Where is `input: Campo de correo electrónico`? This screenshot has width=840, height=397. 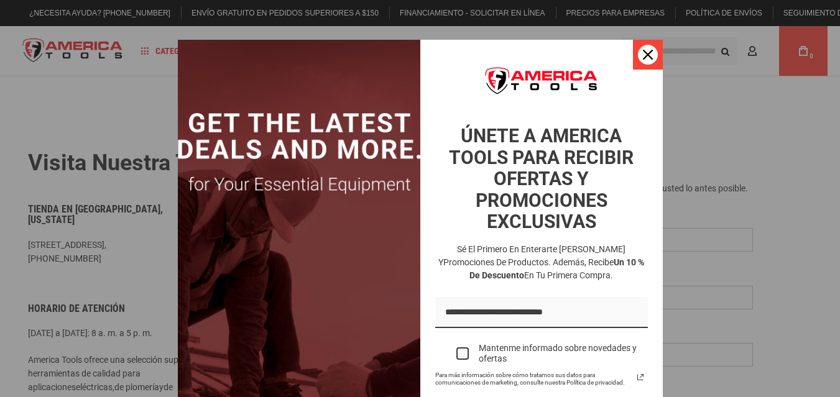
input: Campo de correo electrónico is located at coordinates (542, 313).